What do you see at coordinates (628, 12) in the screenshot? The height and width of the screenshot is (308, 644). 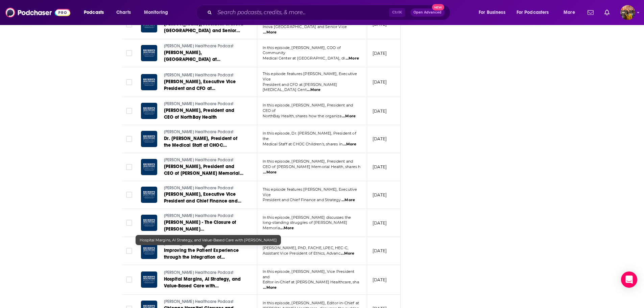 I see `button: Show profile menu` at bounding box center [628, 12].